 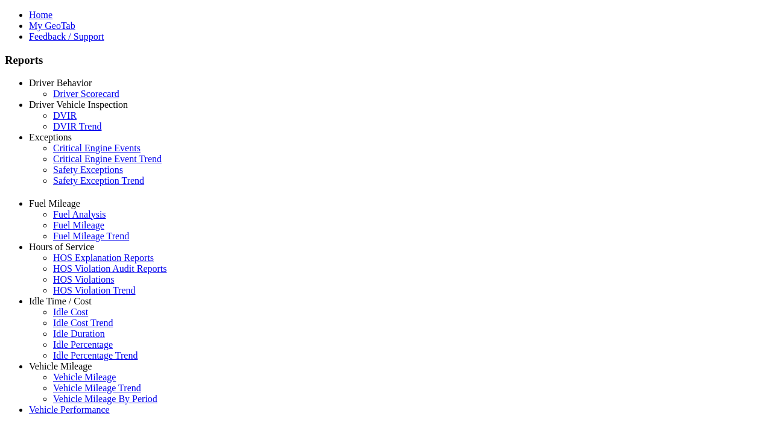 I want to click on a: Safety Exceptions, so click(x=88, y=169).